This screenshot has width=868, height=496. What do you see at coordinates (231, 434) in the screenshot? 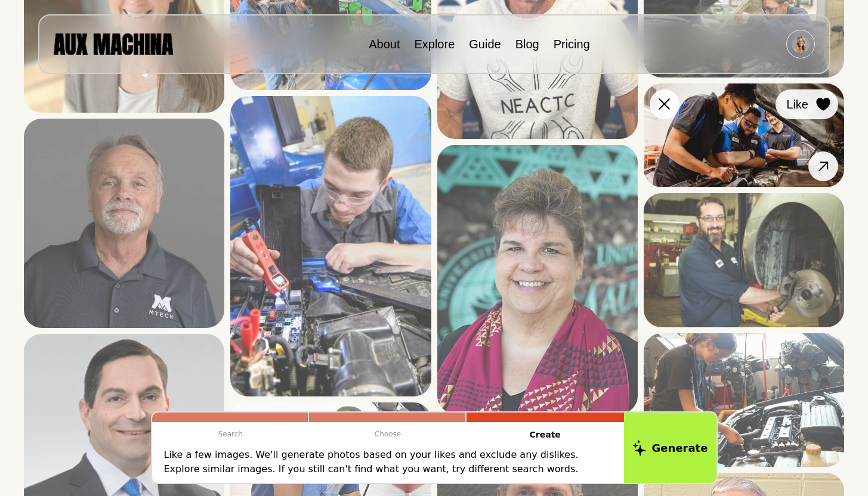
I see `p: Search` at bounding box center [231, 434].